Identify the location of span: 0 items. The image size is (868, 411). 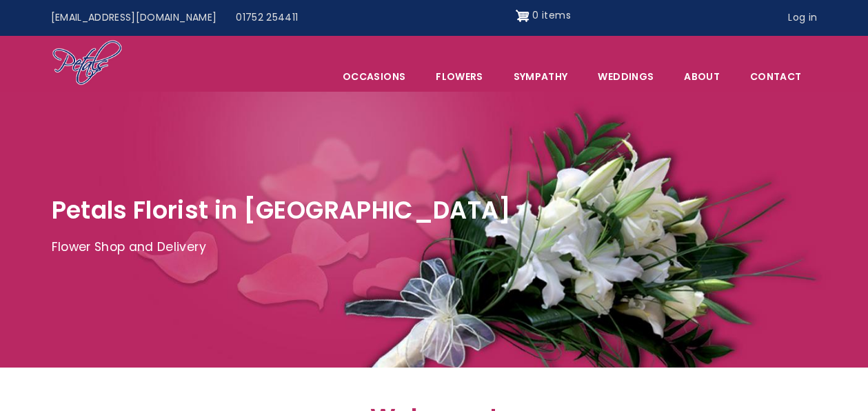
(550, 15).